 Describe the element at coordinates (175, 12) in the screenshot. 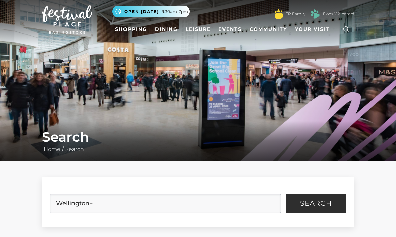

I see `span: 9.30am-7pm` at that location.